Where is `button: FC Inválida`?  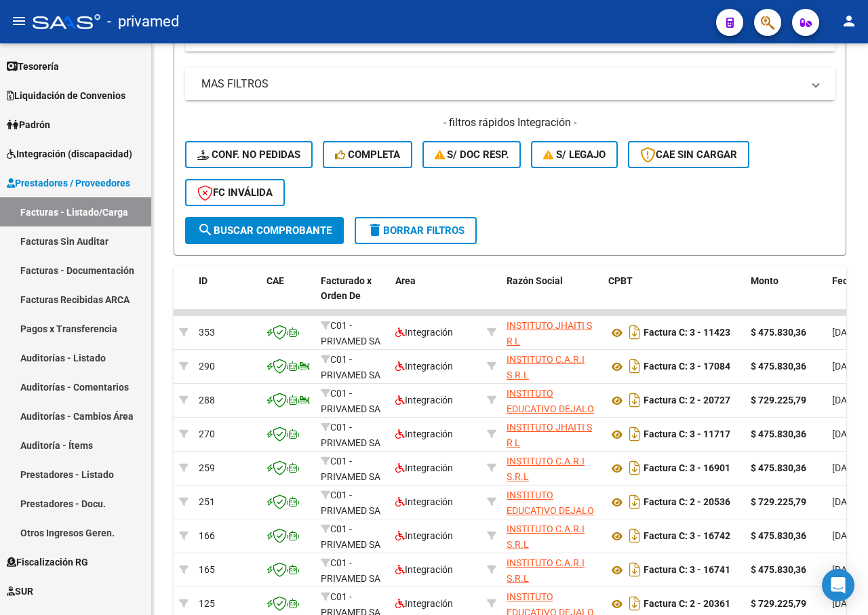 button: FC Inválida is located at coordinates (235, 193).